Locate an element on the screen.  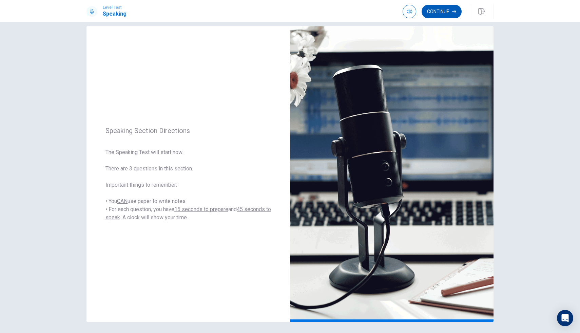
span: The Speaking Test will start now. There are 3 questions in this section. Important things to reme... is located at coordinates (188, 185).